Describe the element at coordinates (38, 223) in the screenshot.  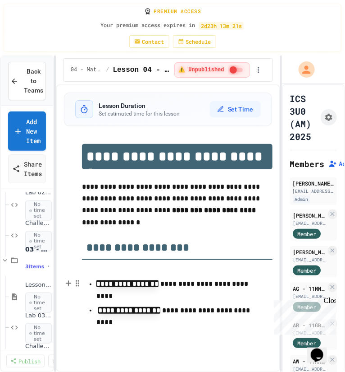
I see `span: Challenges 02 - Conditionals` at that location.